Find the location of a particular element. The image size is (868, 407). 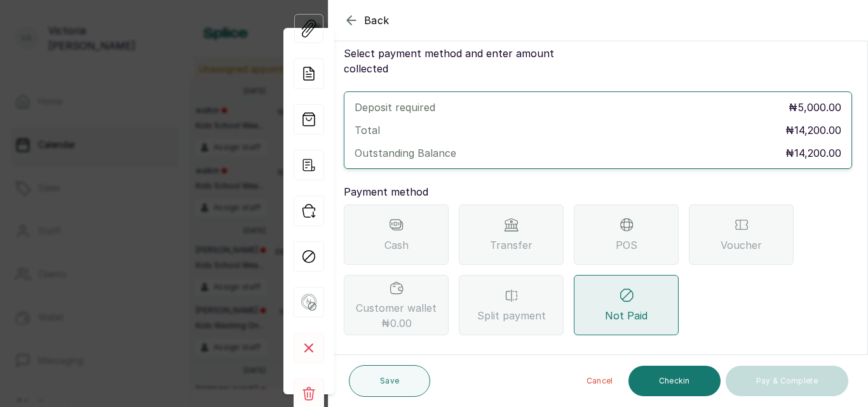

span: Cash is located at coordinates (397, 245).